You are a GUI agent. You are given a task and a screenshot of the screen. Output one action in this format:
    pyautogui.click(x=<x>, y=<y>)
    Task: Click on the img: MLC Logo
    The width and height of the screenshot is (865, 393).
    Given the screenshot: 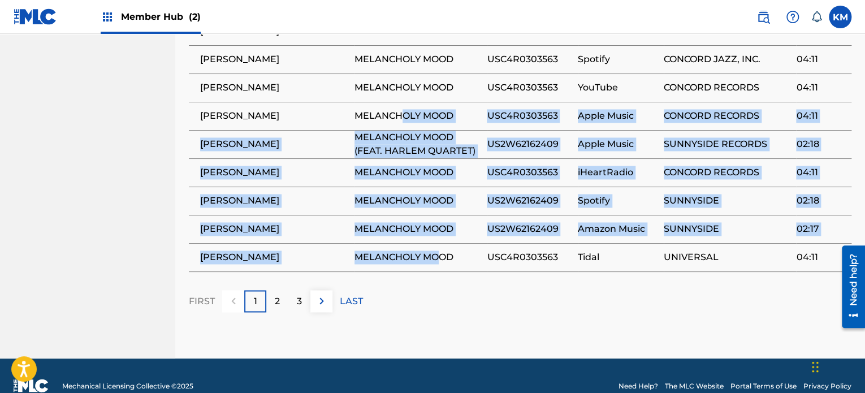 What is the action you would take?
    pyautogui.click(x=35, y=16)
    